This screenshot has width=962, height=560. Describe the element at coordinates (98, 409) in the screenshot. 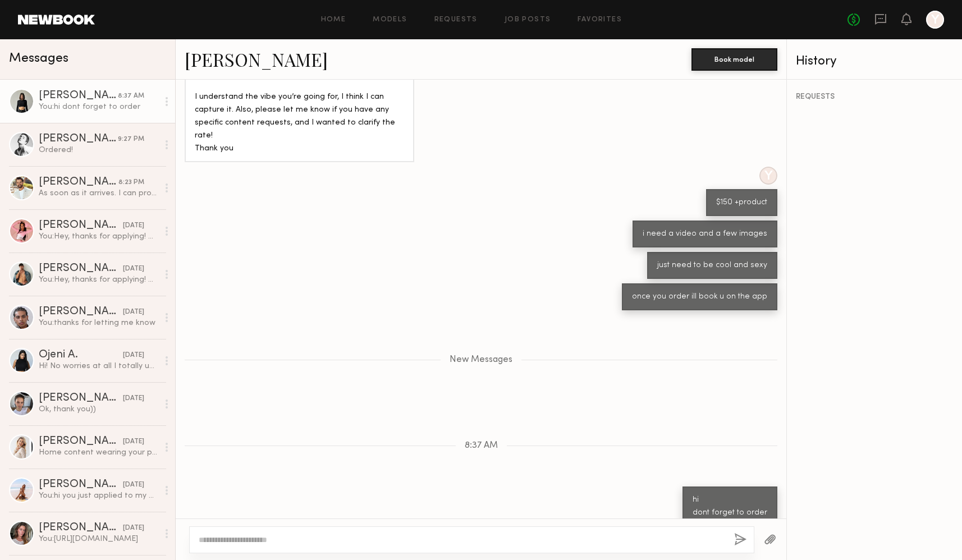

I see `div: Ok, thank you))` at that location.